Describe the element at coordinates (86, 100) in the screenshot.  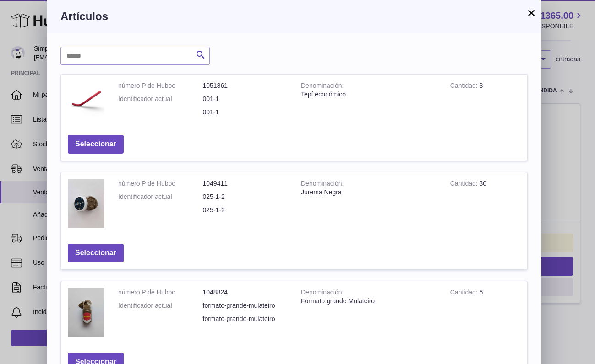
I see `img: Tepí económico` at that location.